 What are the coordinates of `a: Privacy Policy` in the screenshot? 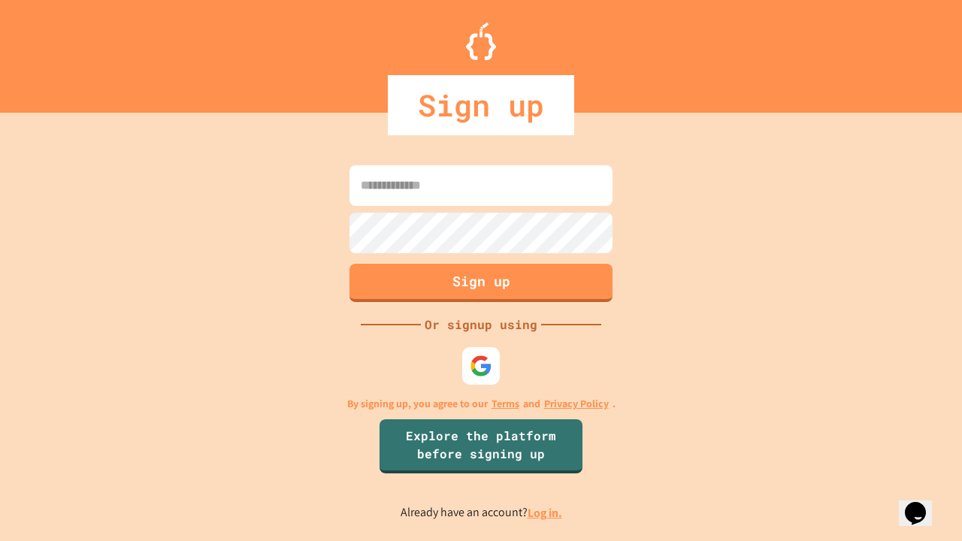 It's located at (576, 404).